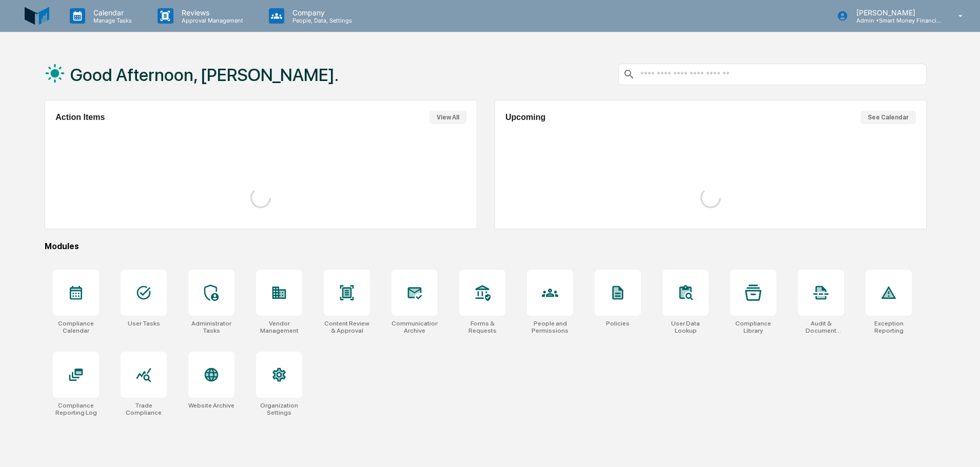  I want to click on div: Forms & Requests, so click(482, 327).